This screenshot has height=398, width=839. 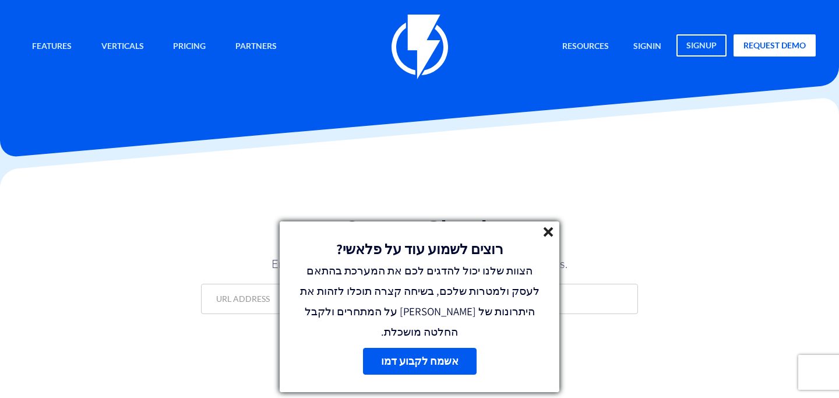 What do you see at coordinates (419, 299) in the screenshot?
I see `input: URL ADDRESS` at bounding box center [419, 299].